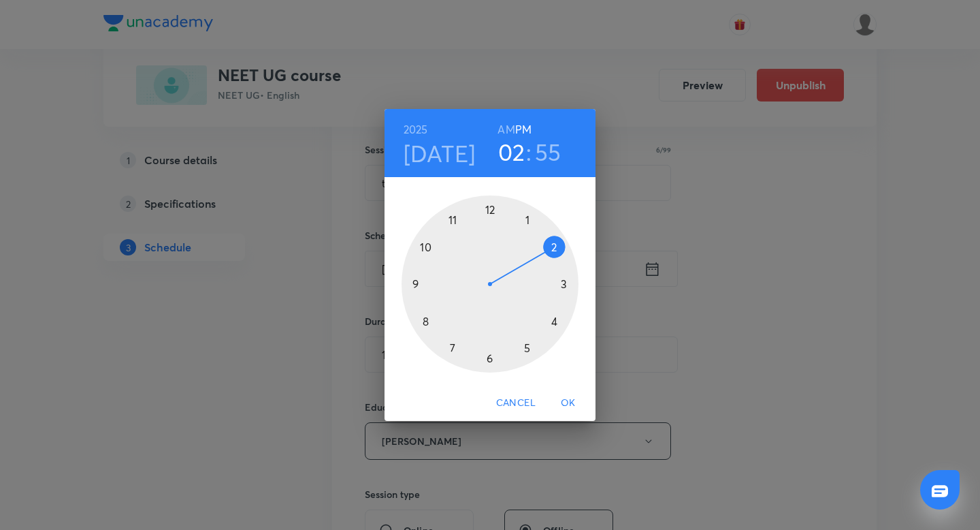  What do you see at coordinates (512, 152) in the screenshot?
I see `button: 02` at bounding box center [512, 152].